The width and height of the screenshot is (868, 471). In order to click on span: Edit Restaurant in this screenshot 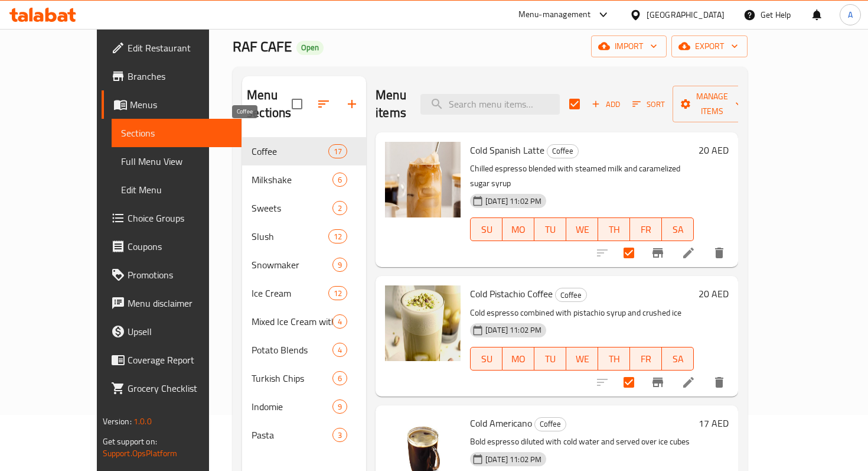, I will do `click(179, 48)`.